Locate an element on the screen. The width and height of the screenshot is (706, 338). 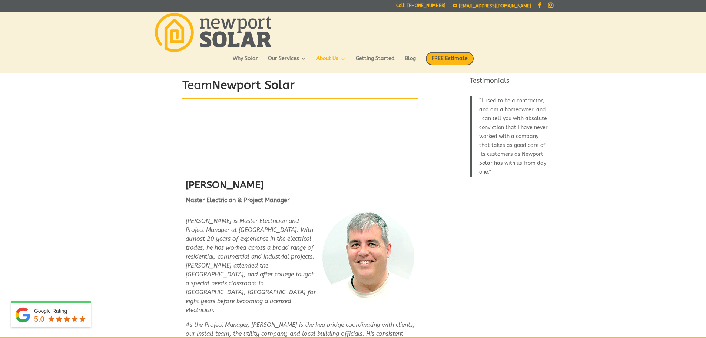
div: Google Rating is located at coordinates (60, 311).